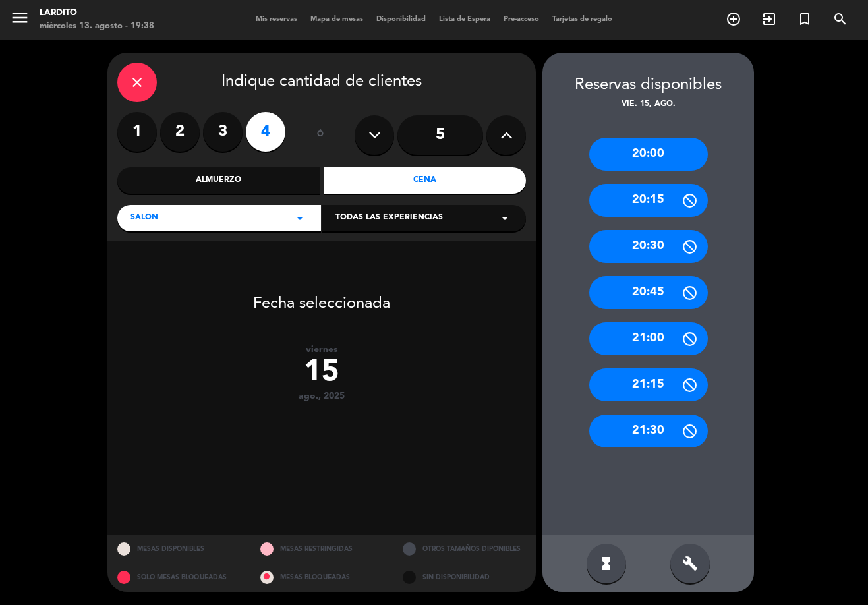 This screenshot has width=868, height=605. I want to click on i: exit_to_app, so click(769, 19).